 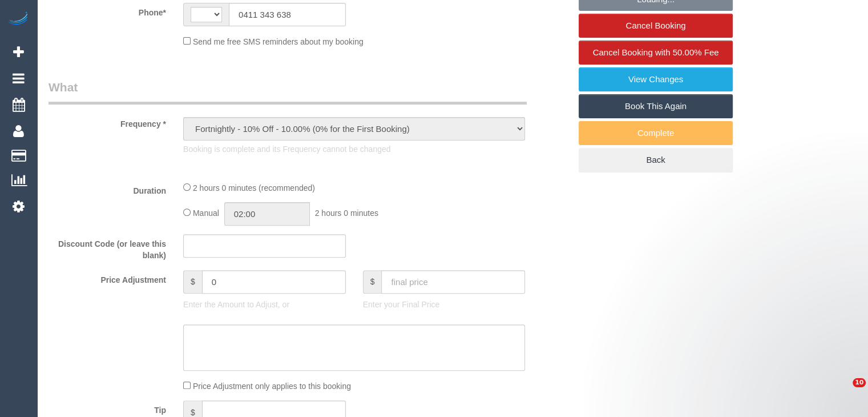 I want to click on a: Back, so click(x=656, y=160).